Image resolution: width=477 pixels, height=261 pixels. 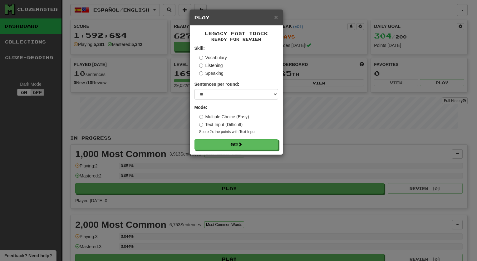 What do you see at coordinates (237, 144) in the screenshot?
I see `button: Go` at bounding box center [237, 144].